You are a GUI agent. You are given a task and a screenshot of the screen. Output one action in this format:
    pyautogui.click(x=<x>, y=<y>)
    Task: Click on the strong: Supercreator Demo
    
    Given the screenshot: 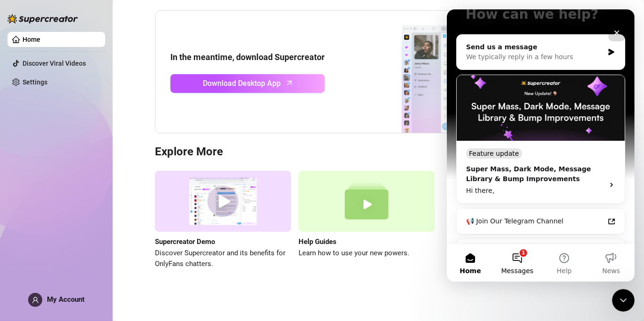 What is the action you would take?
    pyautogui.click(x=185, y=242)
    